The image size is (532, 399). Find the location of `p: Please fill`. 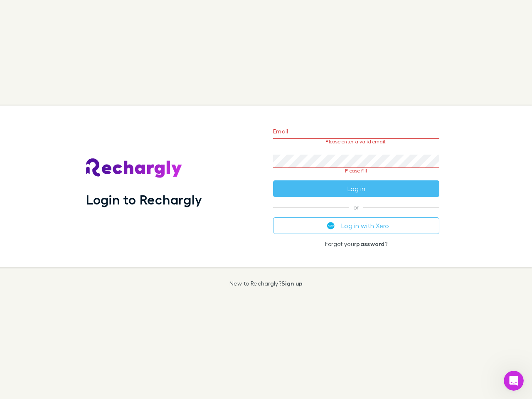

p: Please fill is located at coordinates (357, 171).